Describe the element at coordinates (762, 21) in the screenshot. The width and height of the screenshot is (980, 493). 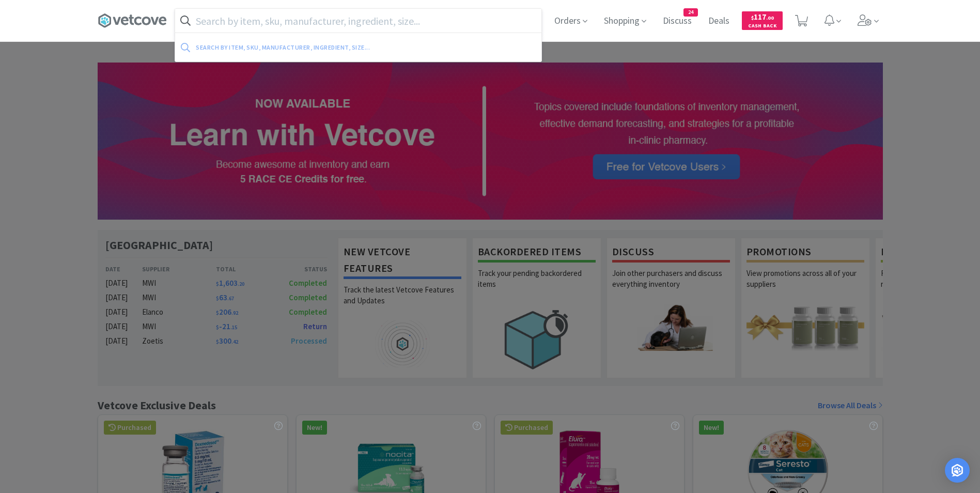
I see `a: $117.00Cash Back` at that location.